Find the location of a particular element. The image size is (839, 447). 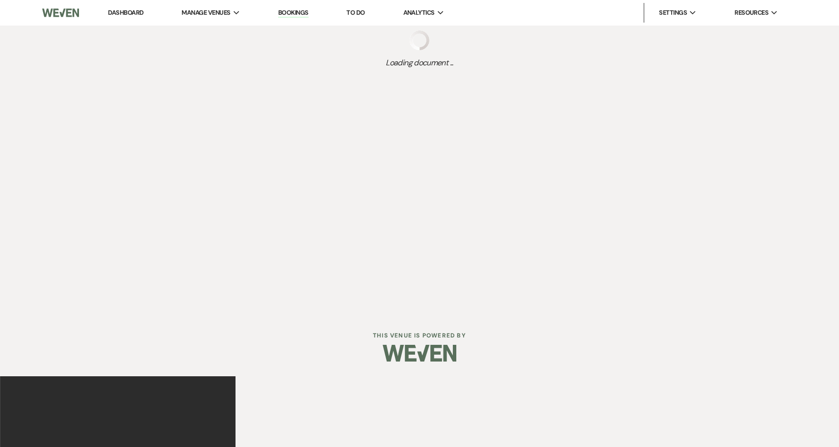

a: Bookings is located at coordinates (293, 13).